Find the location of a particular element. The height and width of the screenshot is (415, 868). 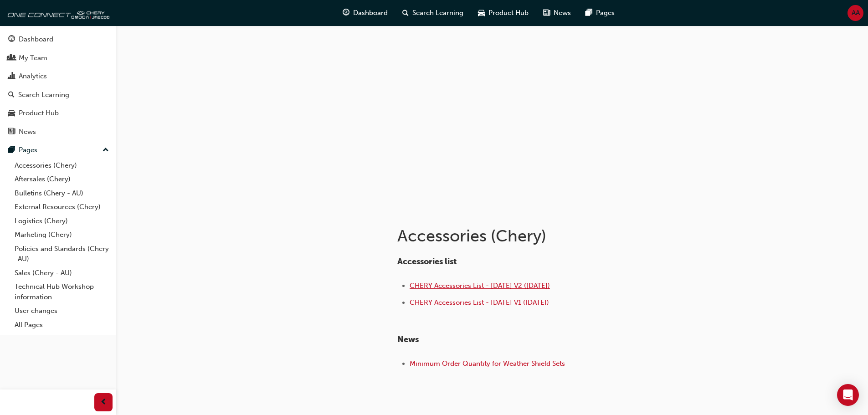

a: Sales (Chery - AU) is located at coordinates (62, 273).